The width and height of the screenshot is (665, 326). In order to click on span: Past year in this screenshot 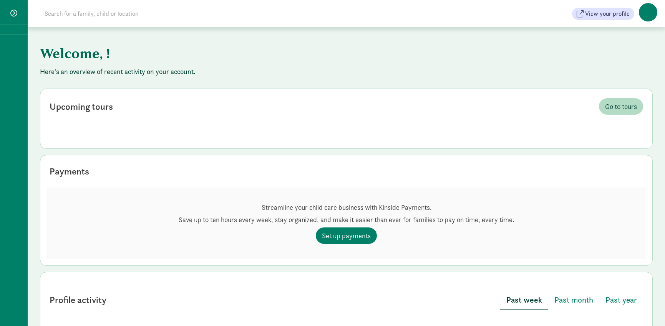, I will do `click(621, 300)`.